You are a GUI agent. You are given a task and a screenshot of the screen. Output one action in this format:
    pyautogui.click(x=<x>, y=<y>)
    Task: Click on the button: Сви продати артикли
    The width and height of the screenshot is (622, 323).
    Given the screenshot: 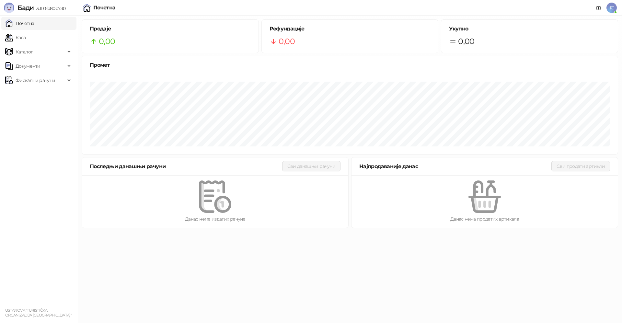 What is the action you would take?
    pyautogui.click(x=580, y=166)
    